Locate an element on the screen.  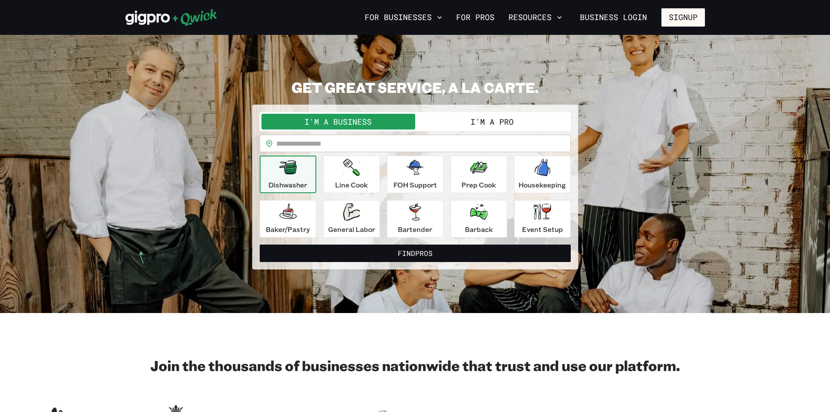
button: General Labor is located at coordinates (352, 219).